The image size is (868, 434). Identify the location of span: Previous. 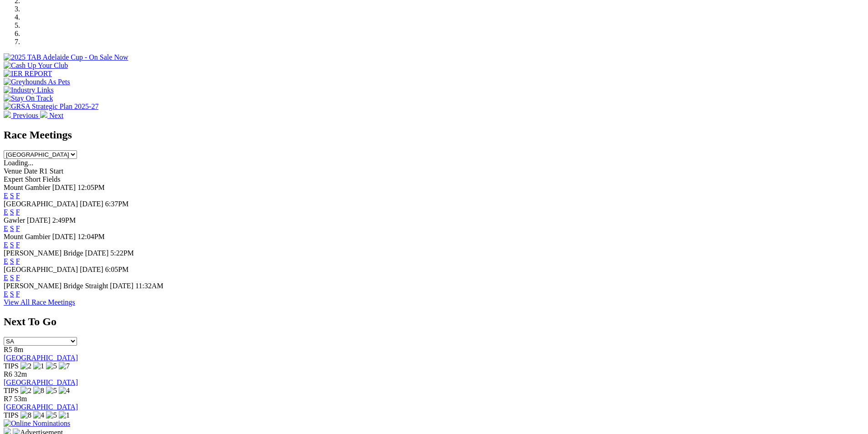
(26, 116).